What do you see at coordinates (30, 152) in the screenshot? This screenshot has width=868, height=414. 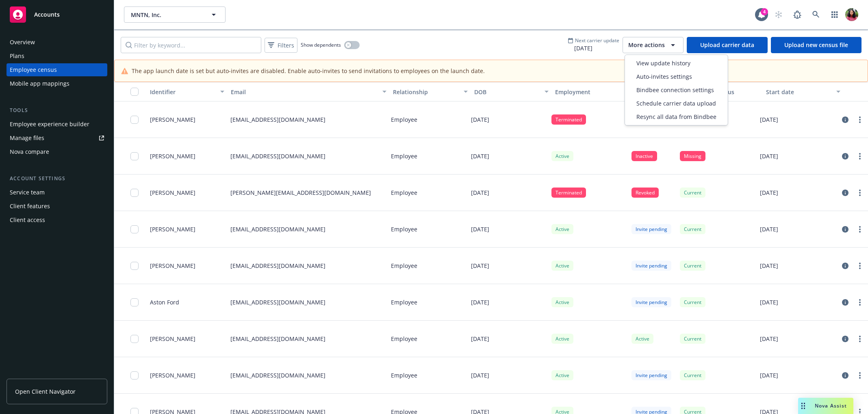 I see `div: Nova compare` at bounding box center [30, 152].